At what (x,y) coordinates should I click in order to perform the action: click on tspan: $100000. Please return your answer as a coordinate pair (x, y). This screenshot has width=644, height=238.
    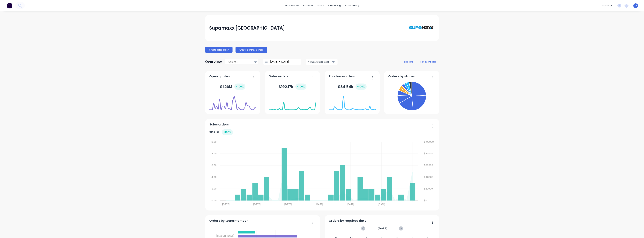
    Looking at the image, I should click on (429, 142).